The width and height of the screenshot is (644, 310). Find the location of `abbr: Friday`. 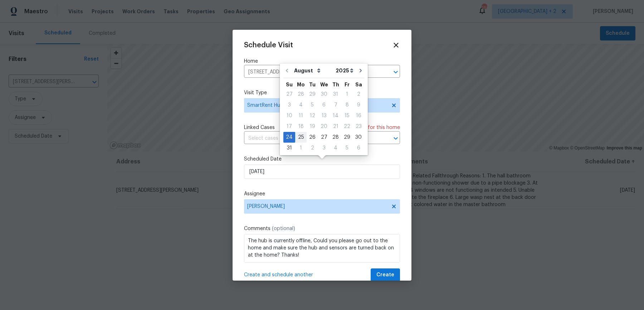

abbr: Friday is located at coordinates (347, 85).